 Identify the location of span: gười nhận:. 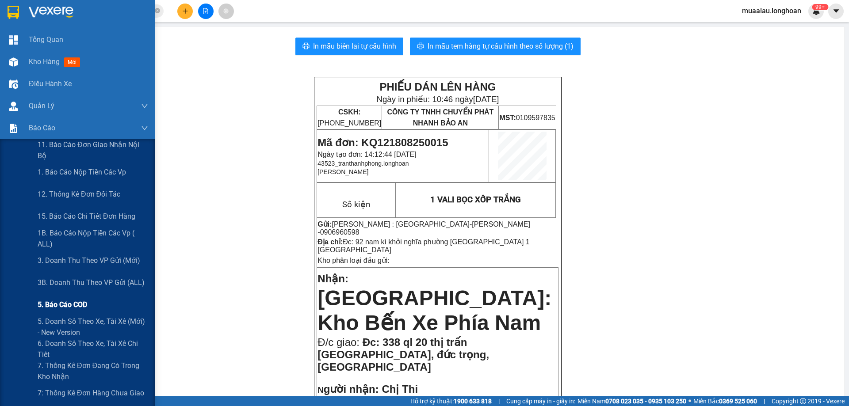
(351, 389).